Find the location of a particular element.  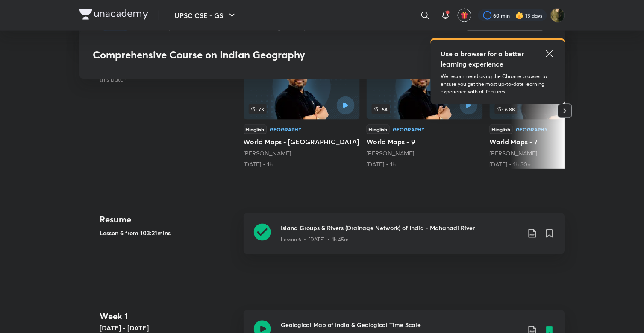

a: World Maps - 7 is located at coordinates (548, 111).